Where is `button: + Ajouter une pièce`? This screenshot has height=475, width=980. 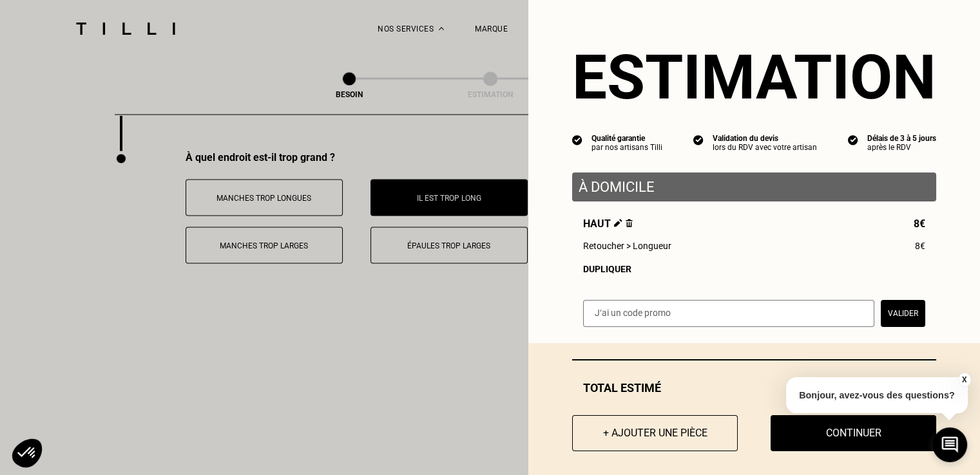 button: + Ajouter une pièce is located at coordinates (655, 433).